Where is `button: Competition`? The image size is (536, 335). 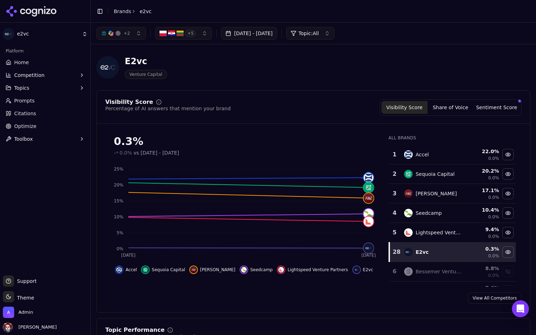
button: Competition is located at coordinates (45, 75).